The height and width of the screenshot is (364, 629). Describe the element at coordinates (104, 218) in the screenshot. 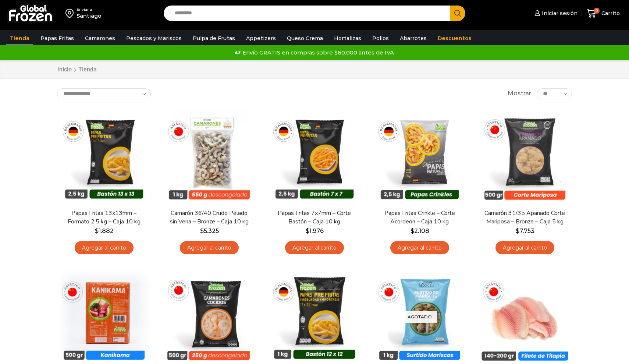

I see `a: Papas Fritas 13x13mm – Formato 2,5 kg – Caja 10 kg` at that location.